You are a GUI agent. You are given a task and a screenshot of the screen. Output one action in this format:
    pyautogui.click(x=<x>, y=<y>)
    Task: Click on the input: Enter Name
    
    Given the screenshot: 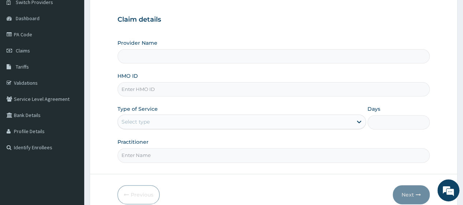 What is the action you would take?
    pyautogui.click(x=273, y=155)
    